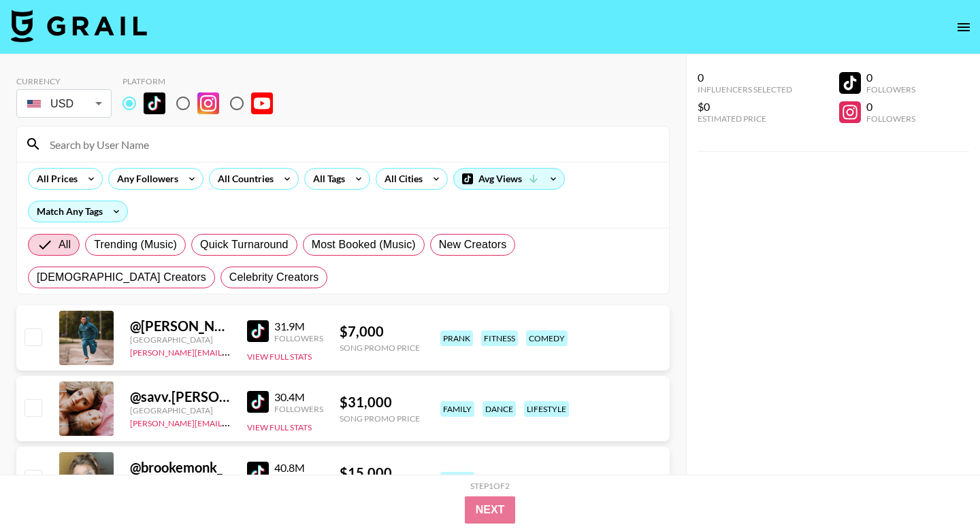  Describe the element at coordinates (380, 331) in the screenshot. I see `div: $ 7,000` at that location.